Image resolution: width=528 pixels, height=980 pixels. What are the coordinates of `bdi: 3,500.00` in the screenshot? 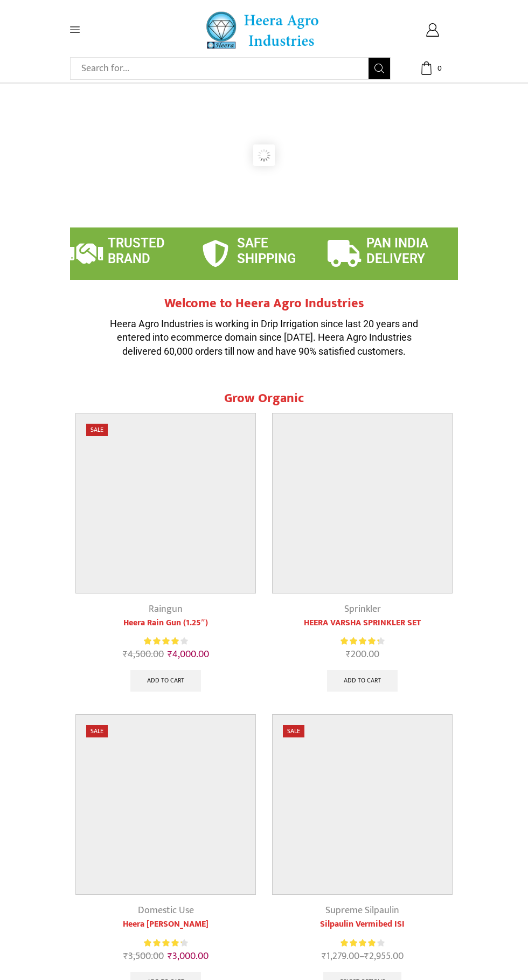 It's located at (143, 956).